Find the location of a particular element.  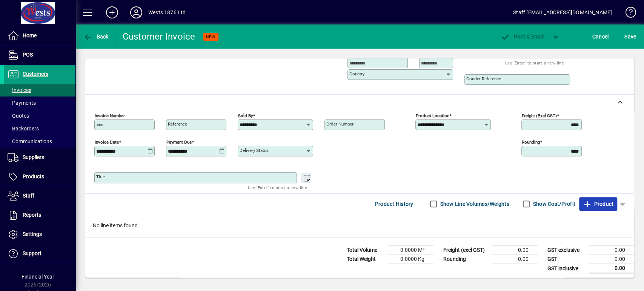

span: Products is located at coordinates (33, 177).